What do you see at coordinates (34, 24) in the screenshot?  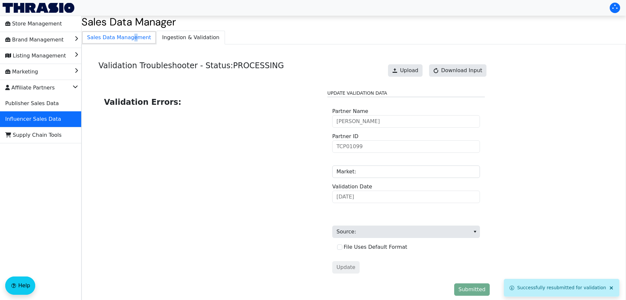 I see `span: Store Management` at bounding box center [34, 24].